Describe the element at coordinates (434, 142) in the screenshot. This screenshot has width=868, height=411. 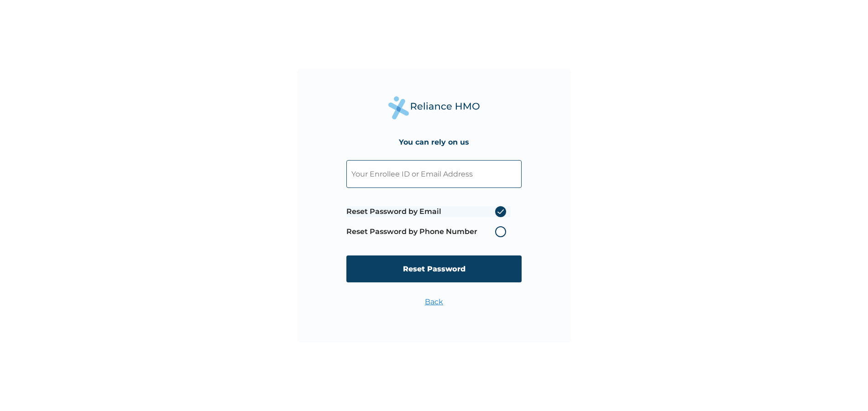
I see `h4: You can rely on us` at that location.